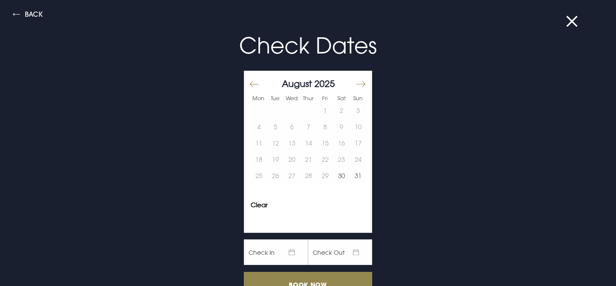 The height and width of the screenshot is (286, 616). Describe the element at coordinates (325, 83) in the screenshot. I see `span: 2025` at that location.